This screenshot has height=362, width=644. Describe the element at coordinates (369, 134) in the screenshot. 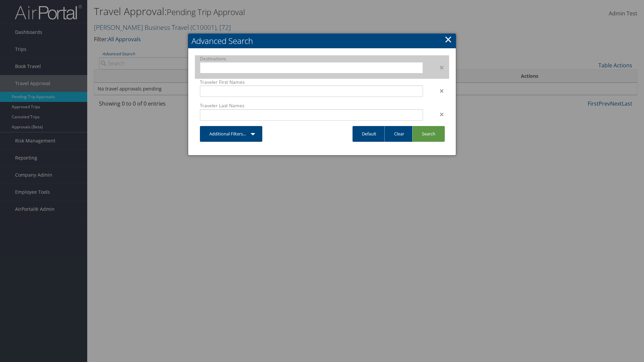

I see `a: Default` at that location.